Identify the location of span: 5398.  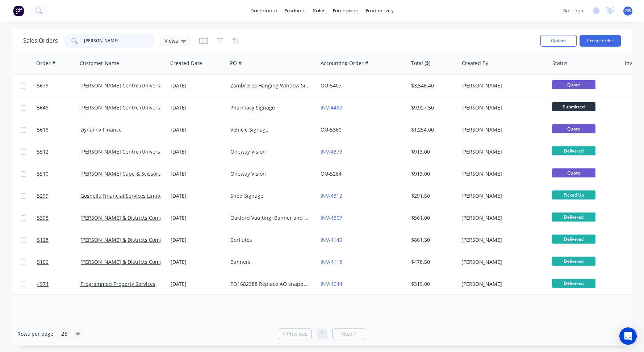
(43, 218).